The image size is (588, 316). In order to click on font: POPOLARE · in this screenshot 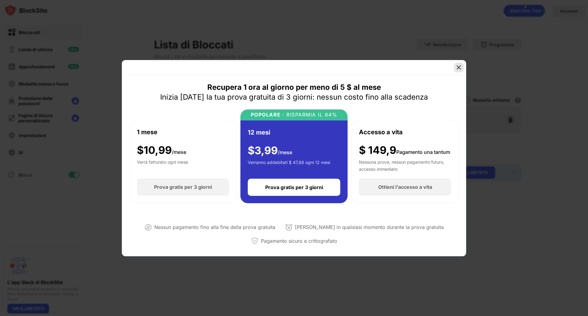, I will do `click(268, 115)`.